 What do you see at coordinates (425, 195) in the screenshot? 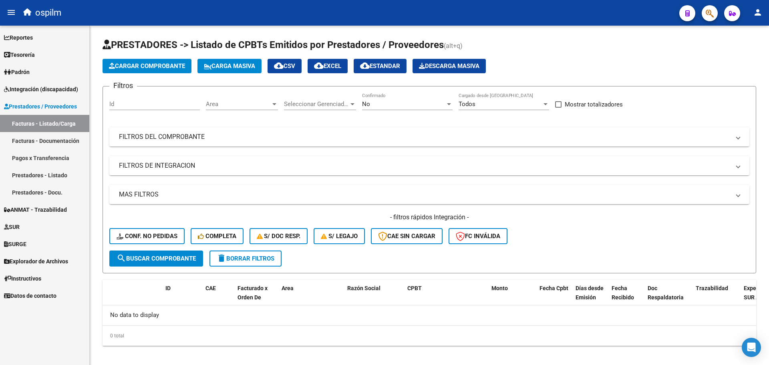
I see `mat-panel-title: MAS FILTROS` at bounding box center [425, 195].